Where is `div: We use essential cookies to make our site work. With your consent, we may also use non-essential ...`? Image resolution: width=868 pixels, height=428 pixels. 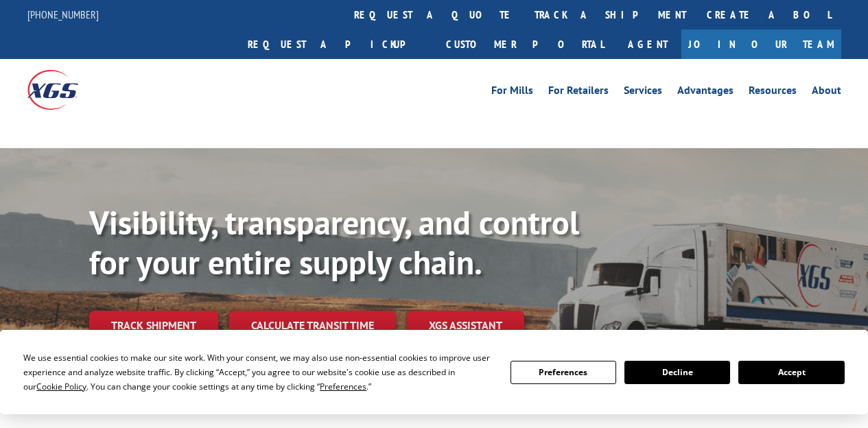 div: We use essential cookies to make our site work. With your consent, we may also use non-essential ... is located at coordinates (258, 372).